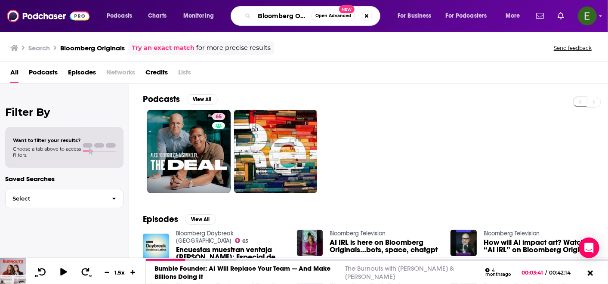 The height and width of the screenshot is (284, 608). Describe the element at coordinates (185, 74) in the screenshot. I see `span: Lists` at that location.